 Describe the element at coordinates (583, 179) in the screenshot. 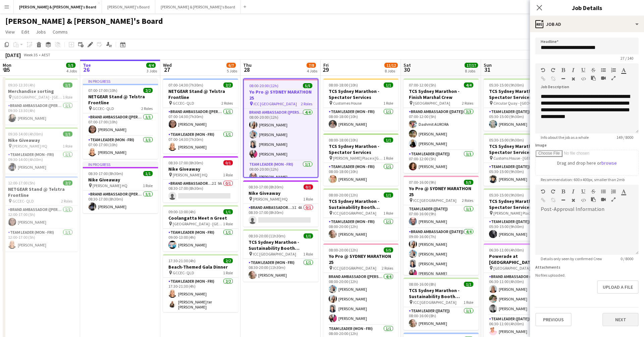

I see `span: Recommendation: 600 x 400px, smaller than 2mb` at that location.